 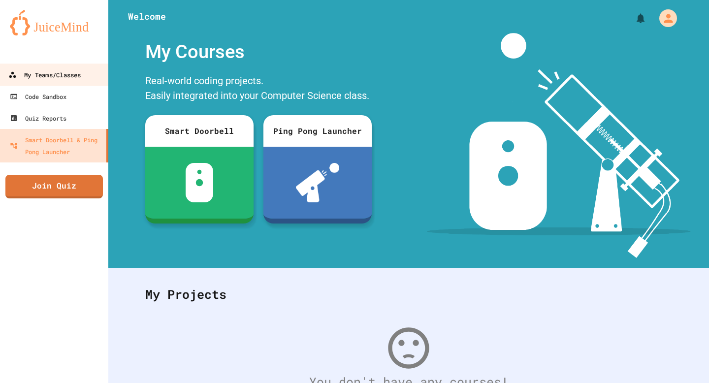 I want to click on div: Code Sandbox, so click(x=38, y=97).